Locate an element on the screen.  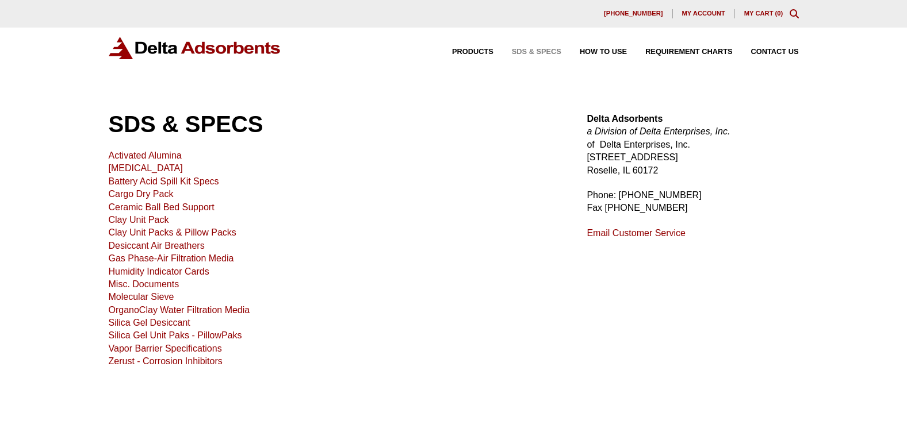
a: Clay Unit Packs & Pillow Packs is located at coordinates (172, 232).